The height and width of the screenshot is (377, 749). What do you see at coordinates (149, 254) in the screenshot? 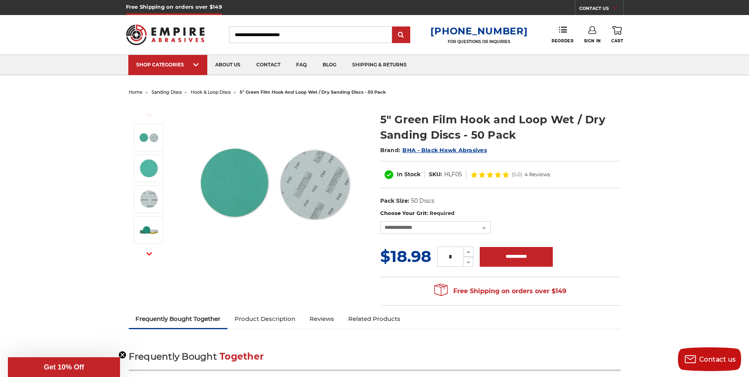
I see `button: Next` at bounding box center [149, 254].